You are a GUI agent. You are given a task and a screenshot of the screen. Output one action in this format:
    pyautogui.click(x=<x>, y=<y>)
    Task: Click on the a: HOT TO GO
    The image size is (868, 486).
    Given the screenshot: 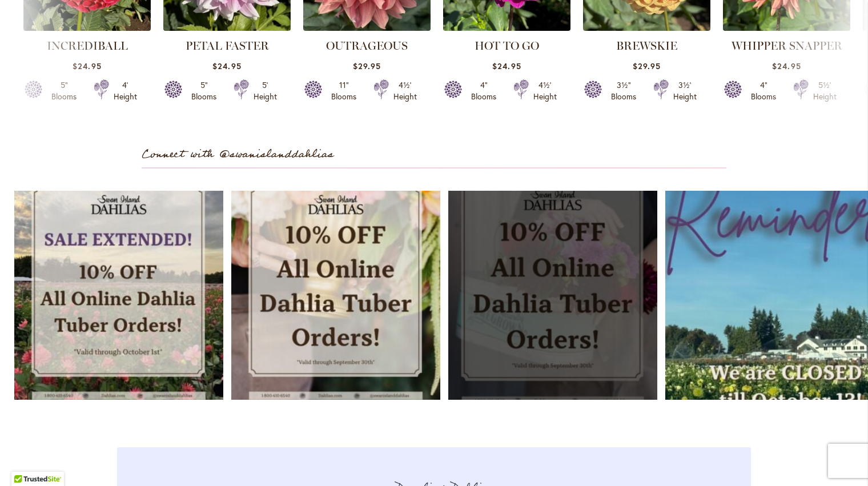 What is the action you would take?
    pyautogui.click(x=507, y=46)
    